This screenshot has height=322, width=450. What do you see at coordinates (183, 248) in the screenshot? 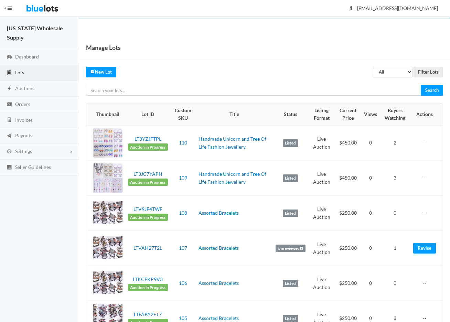
I see `a: 107` at bounding box center [183, 248].